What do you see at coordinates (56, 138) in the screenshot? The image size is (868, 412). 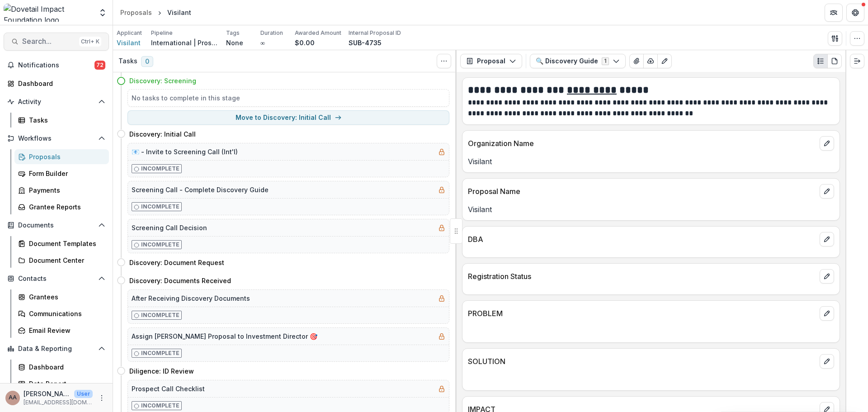 I see `button: Open Workflows` at bounding box center [56, 138].